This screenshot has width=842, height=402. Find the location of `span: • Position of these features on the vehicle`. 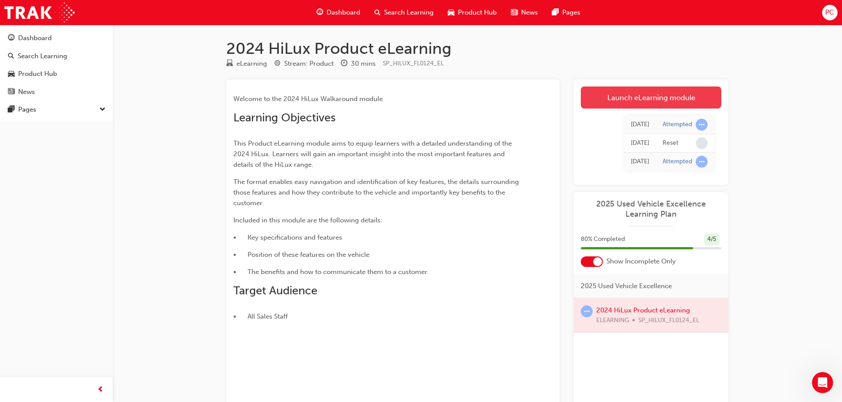

span: • Position of these features on the vehicle is located at coordinates (301, 255).